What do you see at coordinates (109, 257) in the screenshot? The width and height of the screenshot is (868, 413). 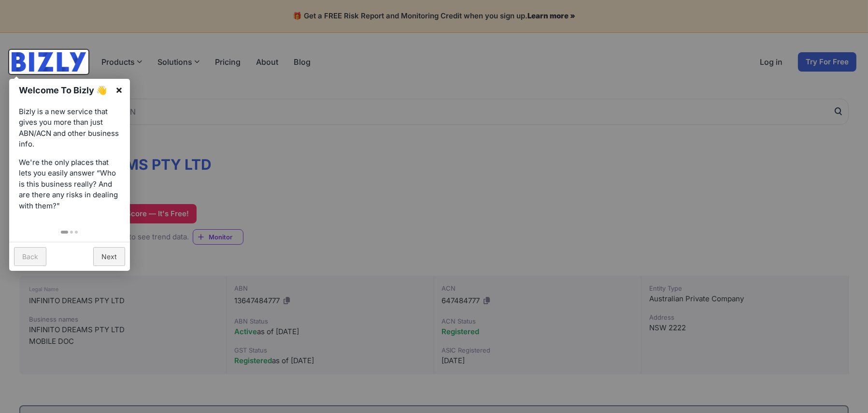 I see `a: Next` at bounding box center [109, 257].